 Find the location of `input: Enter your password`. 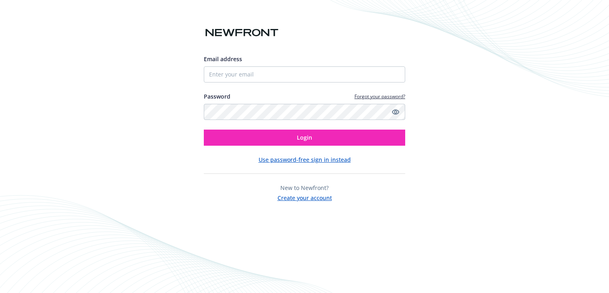

input: Enter your password is located at coordinates (304, 112).